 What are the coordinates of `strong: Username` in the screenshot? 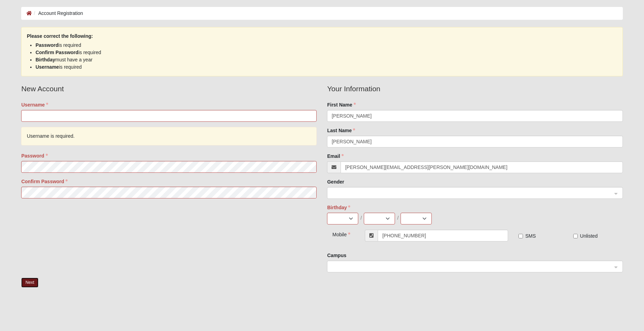 It's located at (47, 67).